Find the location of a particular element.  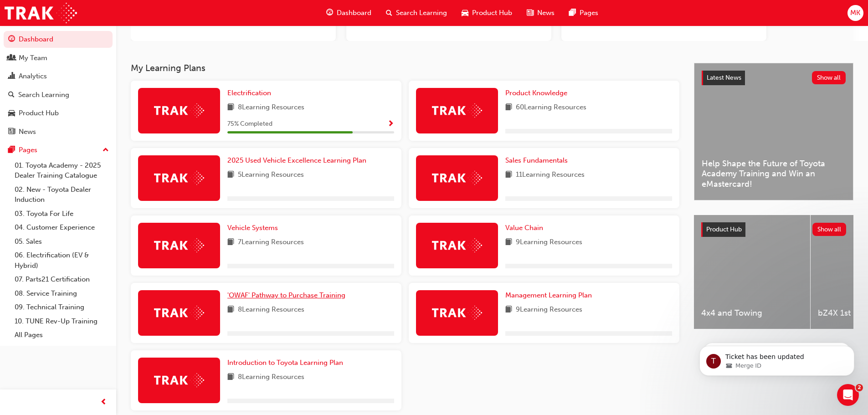

a: 07. Parts21 Certification is located at coordinates (62, 279).